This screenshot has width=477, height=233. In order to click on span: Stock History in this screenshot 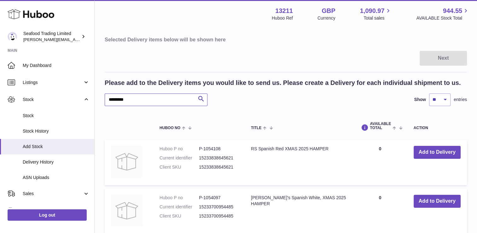, I will do `click(56, 131)`.